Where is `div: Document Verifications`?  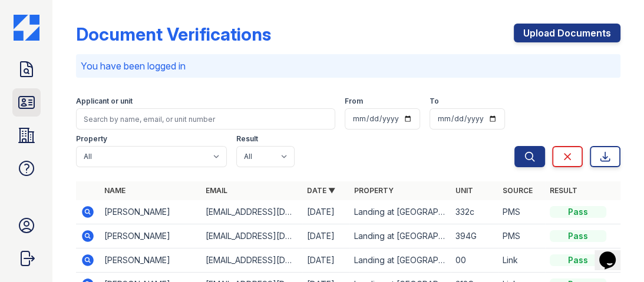 div: Document Verifications is located at coordinates (173, 34).